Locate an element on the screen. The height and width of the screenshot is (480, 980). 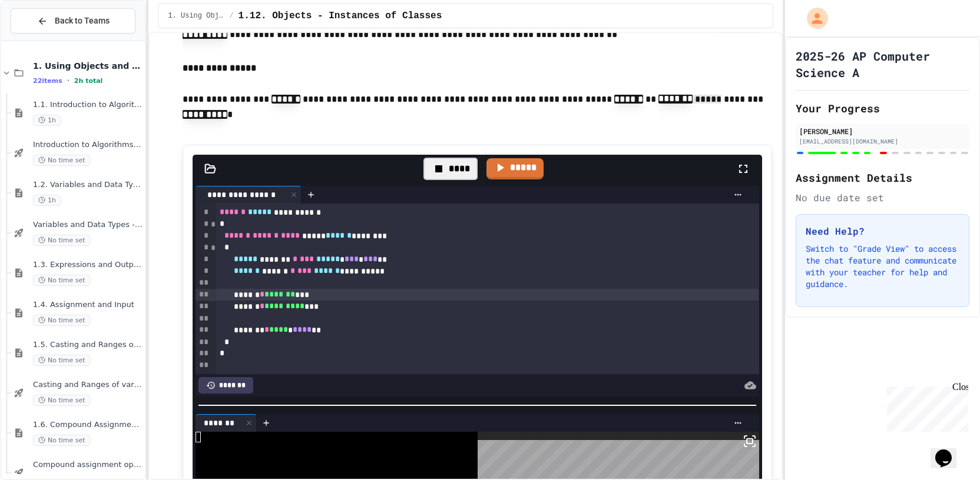
div: No due date set is located at coordinates (882, 198).